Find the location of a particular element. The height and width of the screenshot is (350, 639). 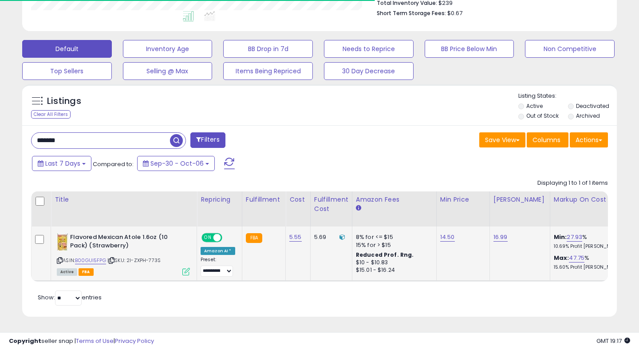

a: 14.50 is located at coordinates (447, 237).